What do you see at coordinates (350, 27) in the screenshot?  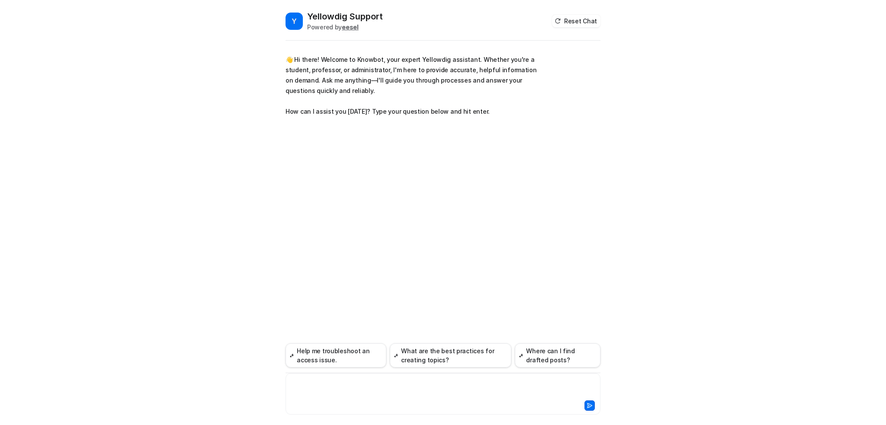 I see `b: eesel` at bounding box center [350, 27].